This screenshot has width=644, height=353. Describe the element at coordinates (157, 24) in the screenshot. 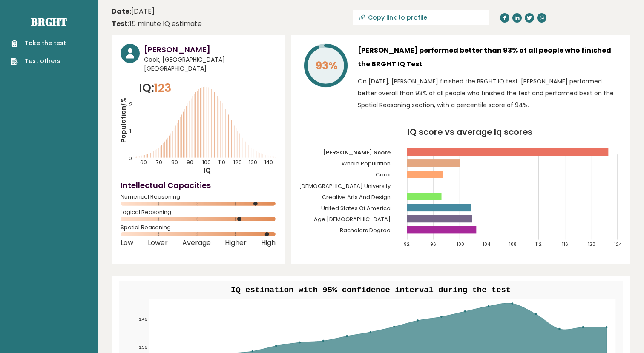

I see `div: 15 minute IQ estimate` at that location.